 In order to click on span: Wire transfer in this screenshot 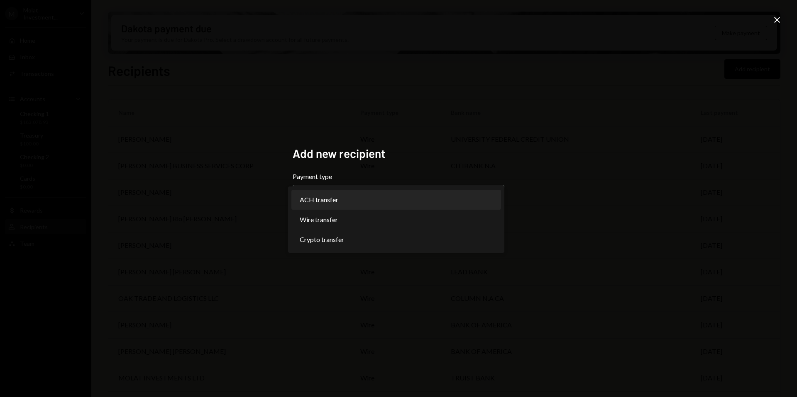, I will do `click(319, 220)`.